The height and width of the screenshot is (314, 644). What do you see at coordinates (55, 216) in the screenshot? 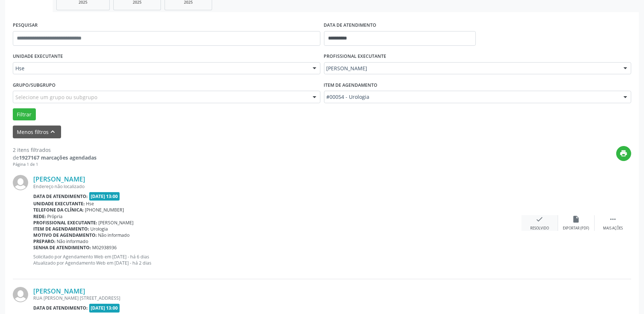
I see `span: Própria` at bounding box center [55, 216].